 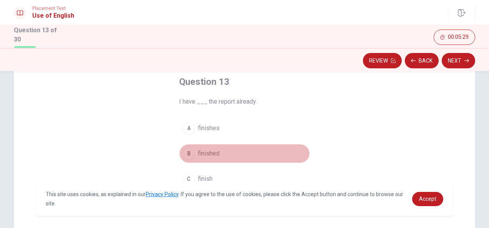 What do you see at coordinates (458, 61) in the screenshot?
I see `button: Next` at bounding box center [458, 61].